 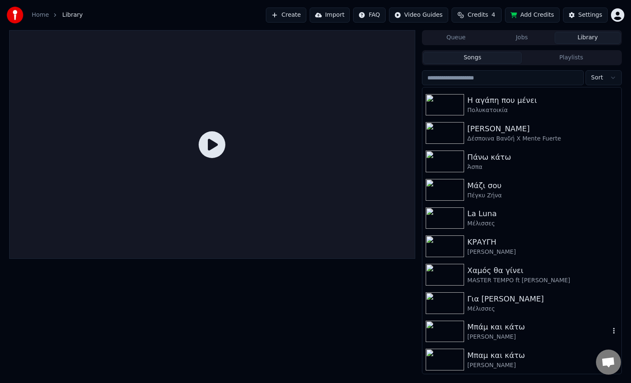 I want to click on button: Library, so click(x=588, y=38).